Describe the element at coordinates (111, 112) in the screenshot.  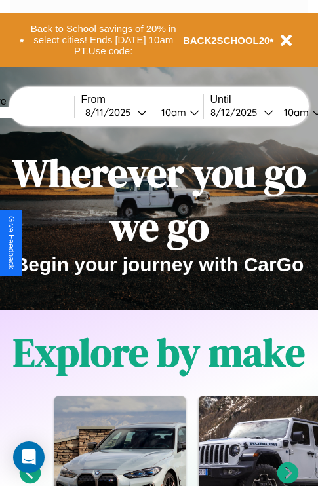
I see `div: 8 / 11 / 2025` at that location.